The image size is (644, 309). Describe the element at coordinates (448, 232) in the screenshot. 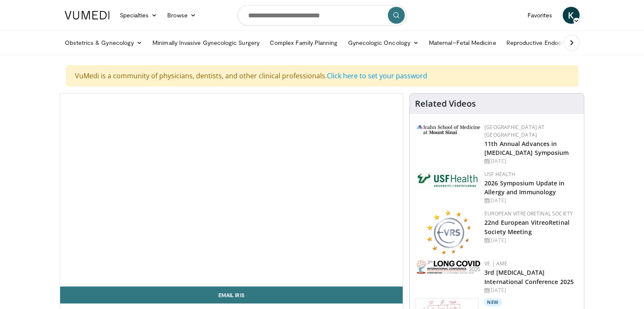

I see `img: ee0f788f-b72d-444d-91fc-556bb330ec4c.png.150x105_q85_autocrop_double_scale_upscale_version-0.2.png` at that location.